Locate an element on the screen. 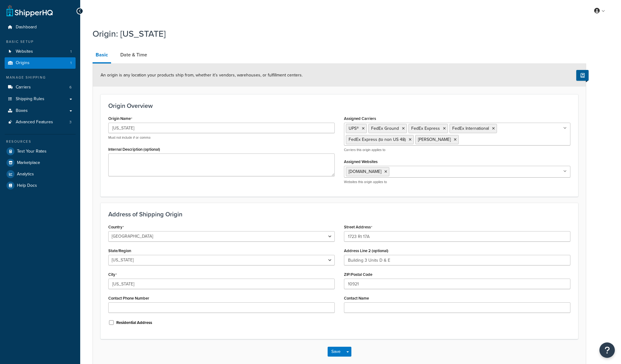  a: Websites1 is located at coordinates (40, 51).